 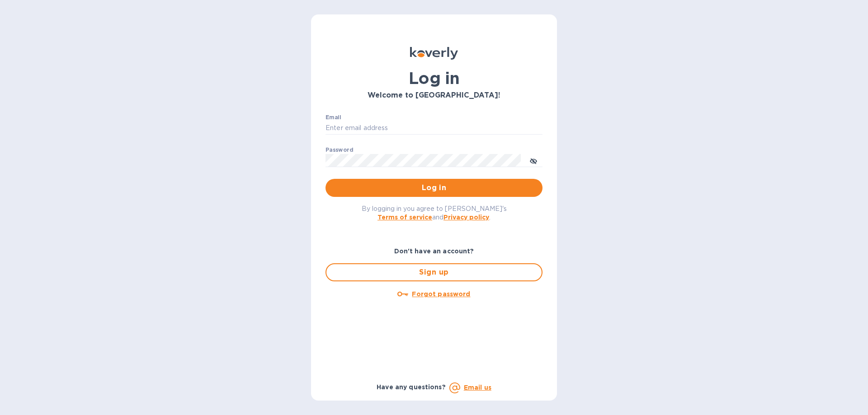 What do you see at coordinates (533, 160) in the screenshot?
I see `button: toggle password visibility` at bounding box center [533, 160].